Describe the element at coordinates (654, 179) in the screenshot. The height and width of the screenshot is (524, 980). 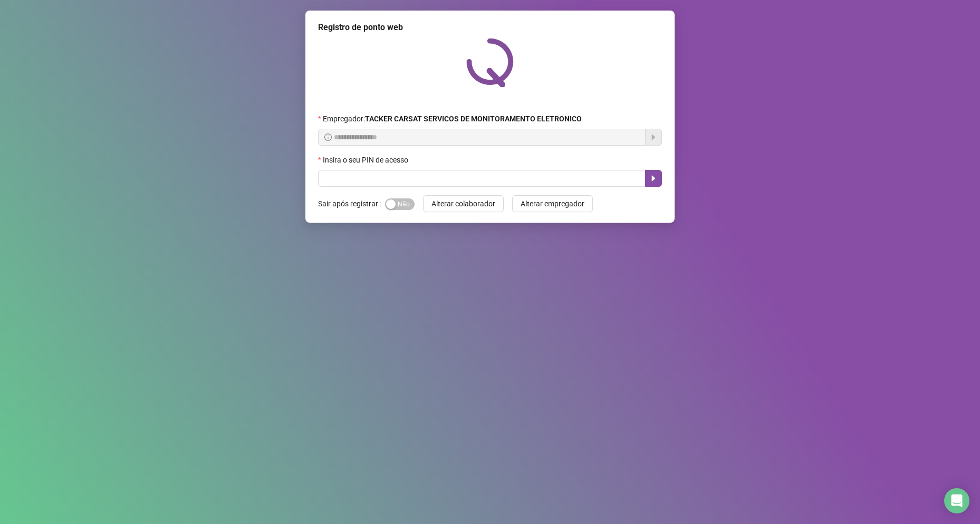
I see `span: caret-right` at that location.